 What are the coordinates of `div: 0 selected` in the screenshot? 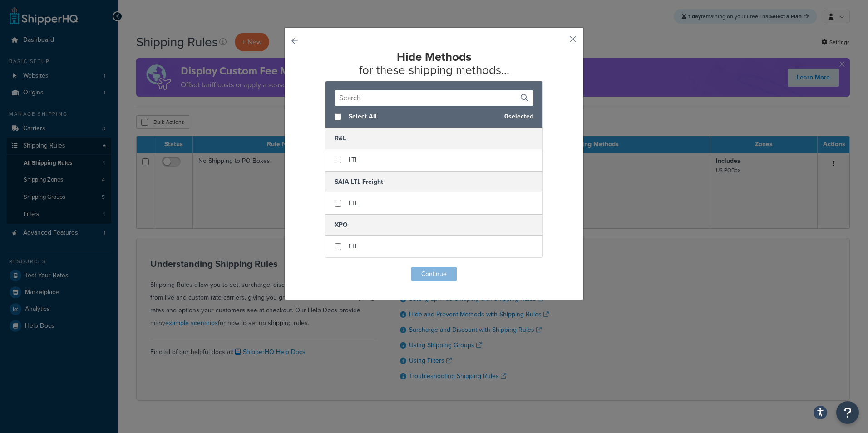 It's located at (434, 116).